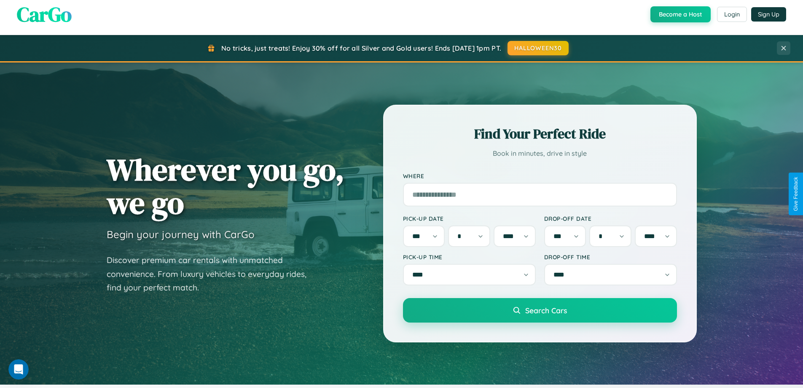 This screenshot has height=388, width=803. Describe the element at coordinates (611, 256) in the screenshot. I see `label: Drop-off Time` at that location.